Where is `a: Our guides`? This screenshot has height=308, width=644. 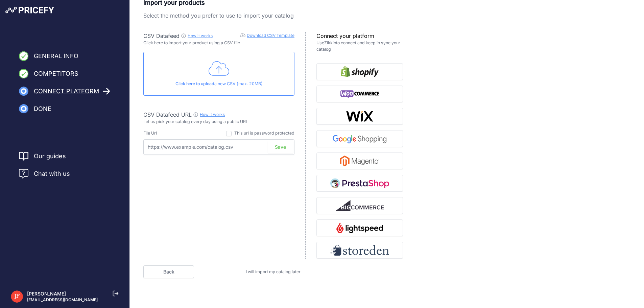
a: Our guides is located at coordinates (50, 156).